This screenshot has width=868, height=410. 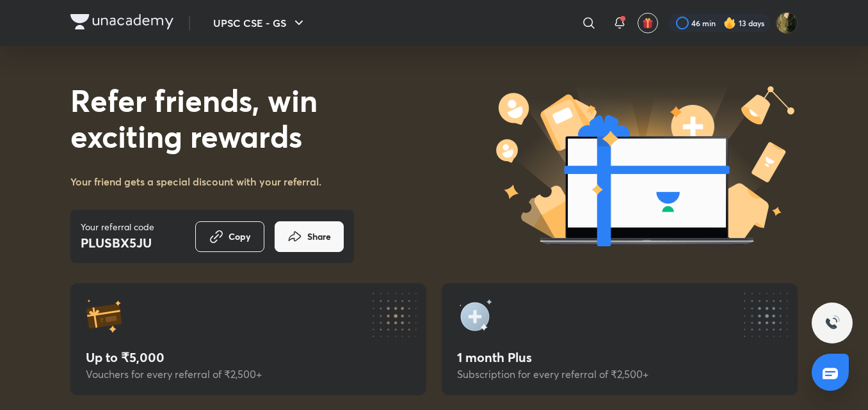 What do you see at coordinates (117, 227) in the screenshot?
I see `p: Your referral code` at bounding box center [117, 227].